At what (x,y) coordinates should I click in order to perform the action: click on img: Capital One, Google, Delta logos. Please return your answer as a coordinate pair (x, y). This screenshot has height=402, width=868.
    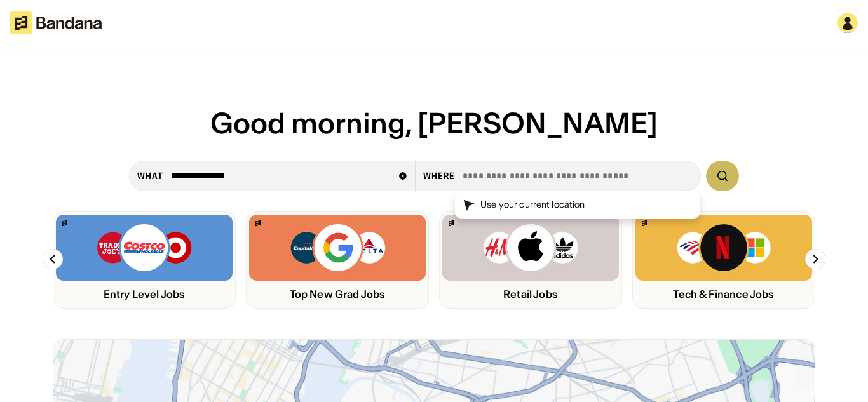
    Looking at the image, I should click on (337, 248).